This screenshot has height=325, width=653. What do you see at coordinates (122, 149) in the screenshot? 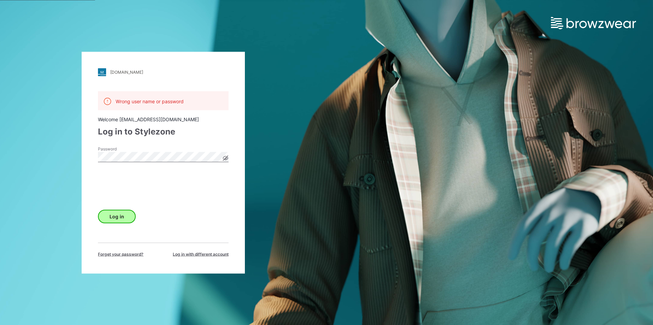
I see `label: Password` at bounding box center [122, 149].